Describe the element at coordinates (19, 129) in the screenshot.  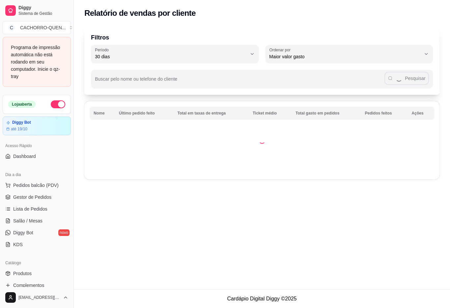
I see `article: até 19/10` at that location.